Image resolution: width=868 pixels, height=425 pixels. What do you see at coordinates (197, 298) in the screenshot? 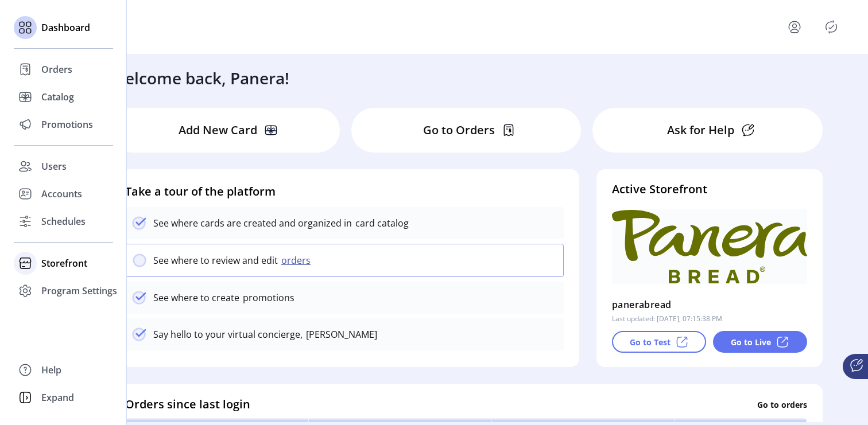
I see `p: See where to create` at bounding box center [197, 298].